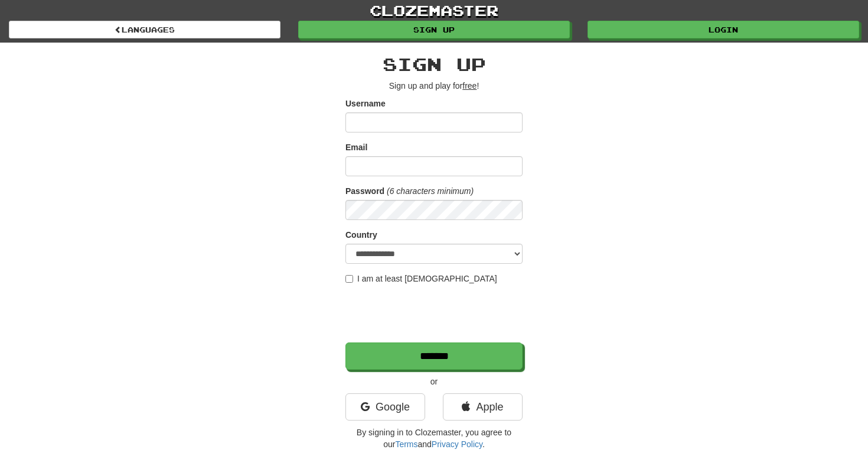 This screenshot has width=868, height=472. What do you see at coordinates (361, 234) in the screenshot?
I see `label: Country` at bounding box center [361, 234].